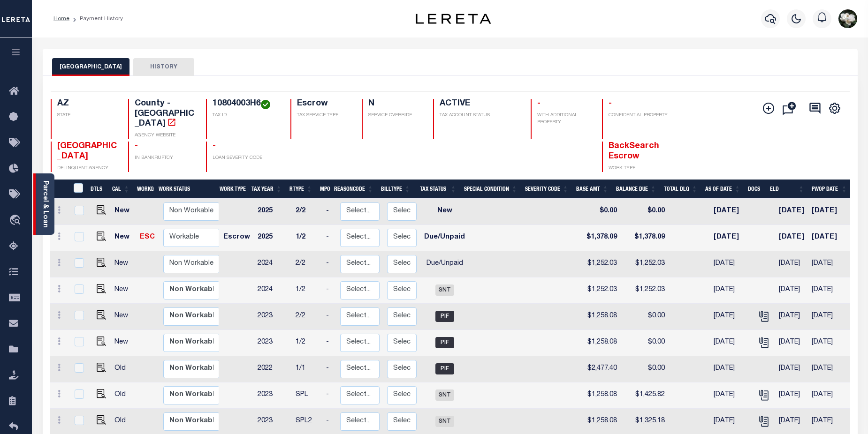 The image size is (868, 434). What do you see at coordinates (547, 189) in the screenshot?
I see `th: Severity Code: activate to sort column ascending` at bounding box center [547, 189].